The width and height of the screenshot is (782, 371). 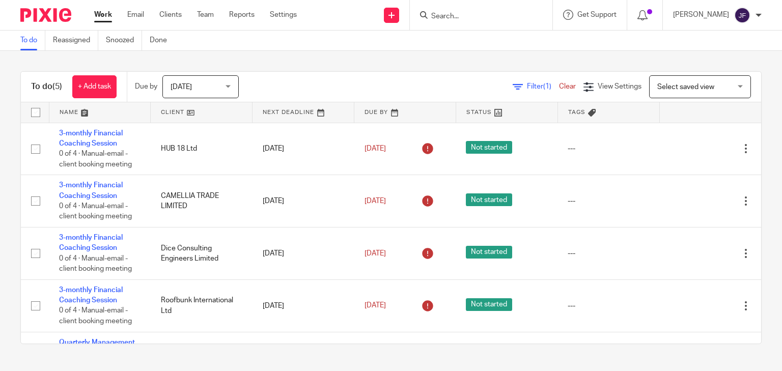 What do you see at coordinates (201, 149) in the screenshot?
I see `td: HUB 18 Ltd` at bounding box center [201, 149].